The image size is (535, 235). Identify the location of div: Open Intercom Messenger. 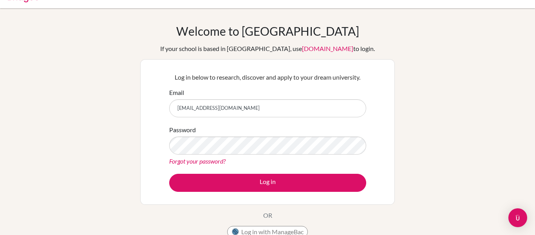
(518, 217).